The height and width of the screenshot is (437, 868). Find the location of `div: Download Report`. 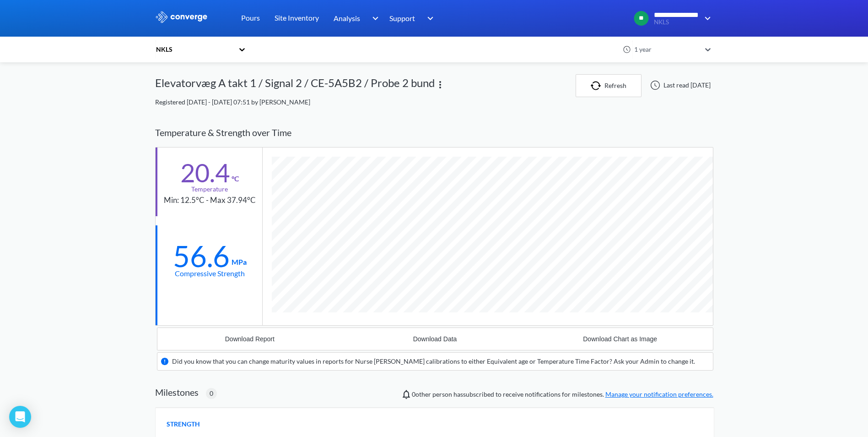

div: Download Report is located at coordinates (250, 339).